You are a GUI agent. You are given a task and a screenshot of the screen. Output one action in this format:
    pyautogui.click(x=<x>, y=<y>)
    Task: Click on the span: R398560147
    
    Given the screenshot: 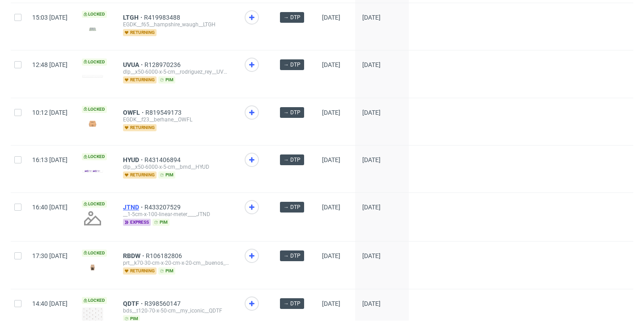 What is the action you would take?
    pyautogui.click(x=163, y=304)
    